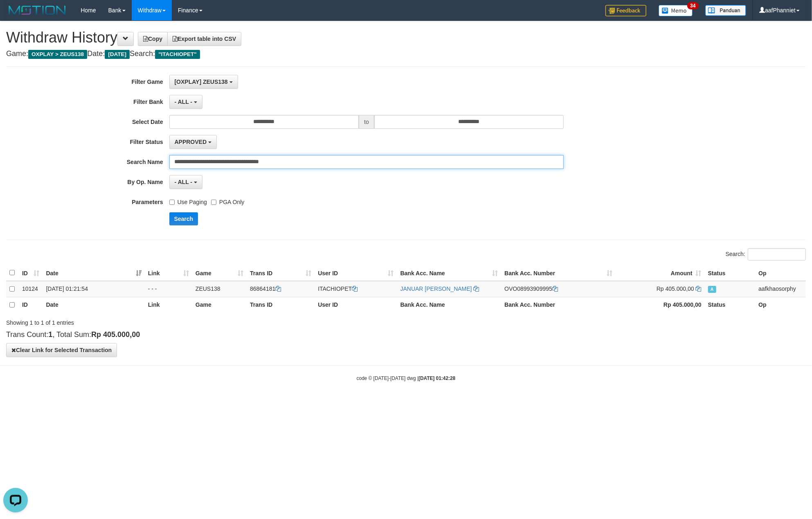 The height and width of the screenshot is (519, 812). I want to click on td: 10124, so click(31, 289).